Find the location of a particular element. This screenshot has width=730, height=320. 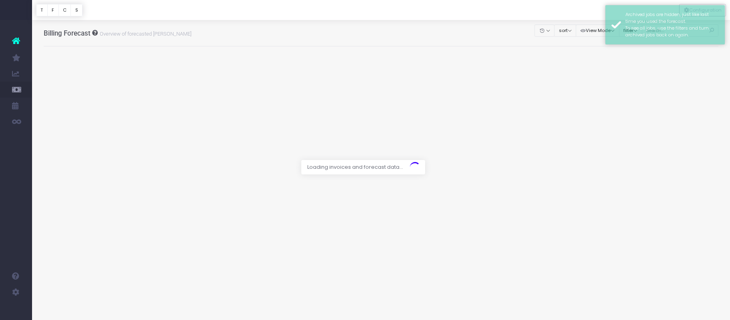

button: T is located at coordinates (42, 10).